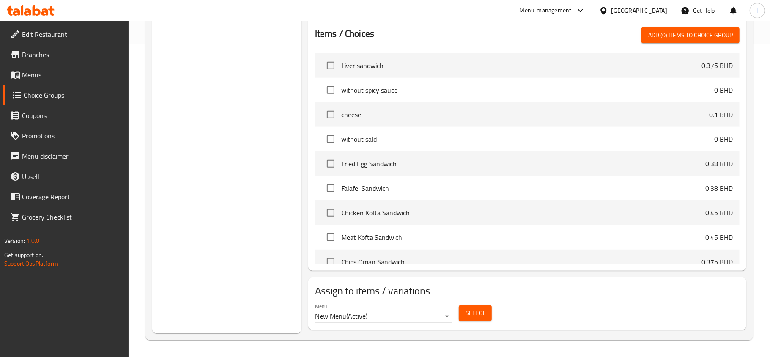  Describe the element at coordinates (66, 115) in the screenshot. I see `a: Coupons` at that location.